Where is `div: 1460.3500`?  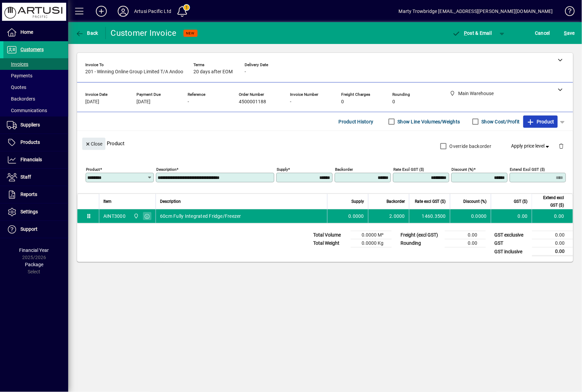 div: 1460.3500 is located at coordinates (429, 216).